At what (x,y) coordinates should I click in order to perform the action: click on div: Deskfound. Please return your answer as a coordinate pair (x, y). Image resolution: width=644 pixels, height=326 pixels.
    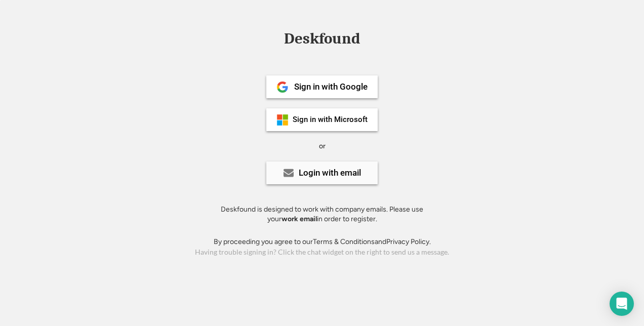
    Looking at the image, I should click on (322, 39).